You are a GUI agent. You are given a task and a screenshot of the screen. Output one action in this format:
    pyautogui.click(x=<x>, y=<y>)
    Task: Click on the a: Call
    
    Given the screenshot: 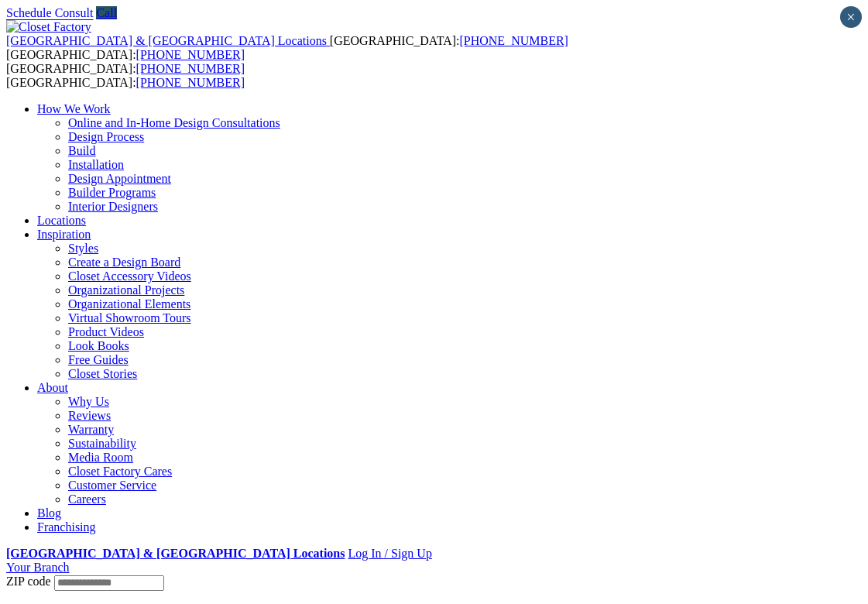 What is the action you would take?
    pyautogui.click(x=106, y=12)
    